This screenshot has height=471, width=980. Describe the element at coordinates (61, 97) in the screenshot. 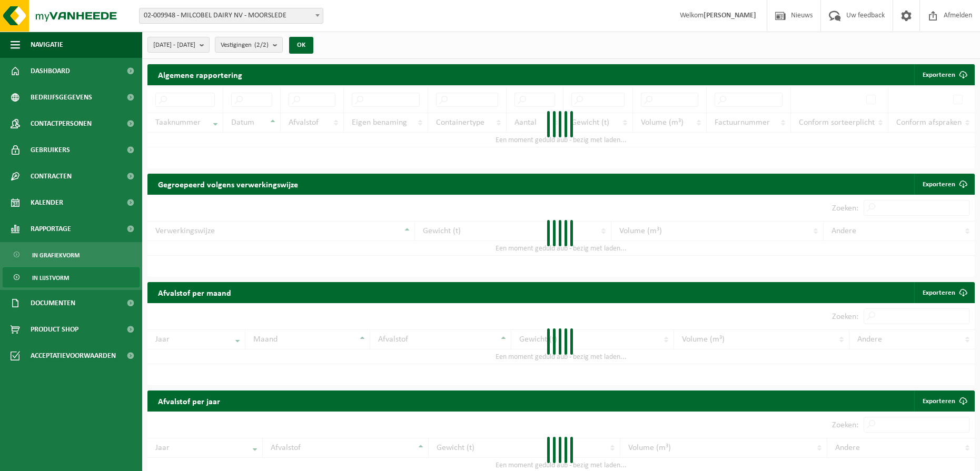

I see `span: Bedrijfsgegevens` at that location.